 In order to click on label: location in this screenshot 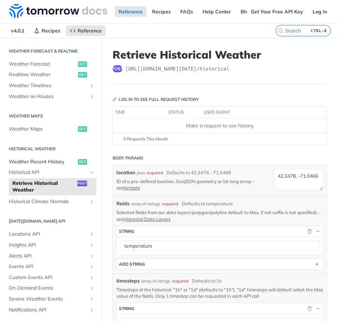, I will do `click(125, 172)`.